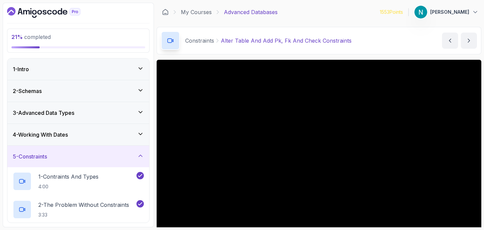 The height and width of the screenshot is (230, 484). I want to click on a: My Courses, so click(196, 12).